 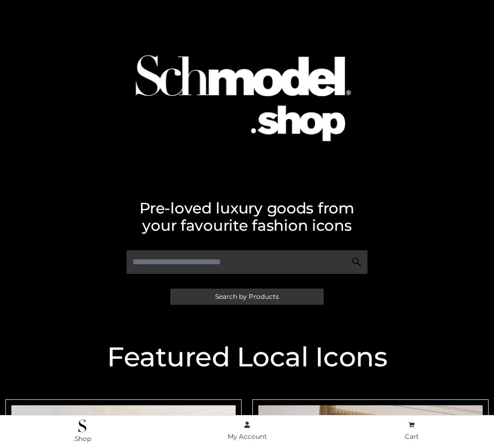 What do you see at coordinates (247, 436) in the screenshot?
I see `span: My Account` at bounding box center [247, 436].